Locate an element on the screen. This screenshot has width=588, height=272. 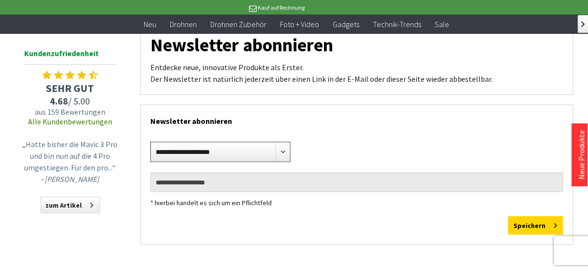
h2: Newsletter abonnieren is located at coordinates (357, 118).